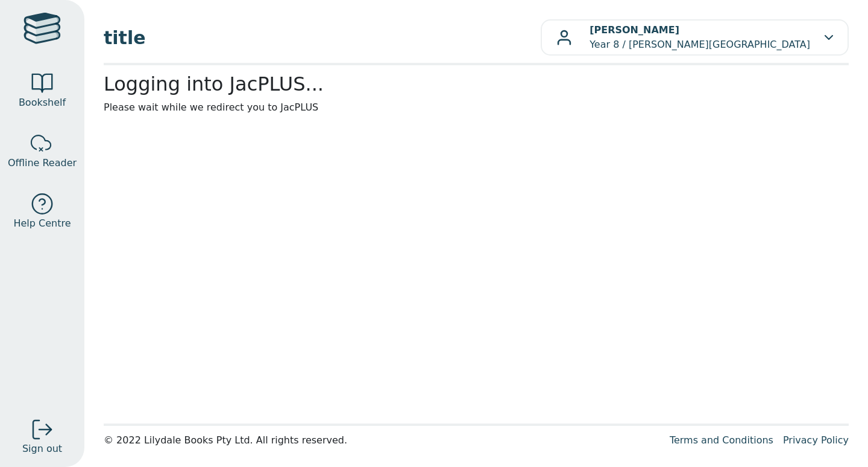 The height and width of the screenshot is (467, 868). Describe the element at coordinates (477, 83) in the screenshot. I see `h2: Logging into JacPLUS...` at that location.